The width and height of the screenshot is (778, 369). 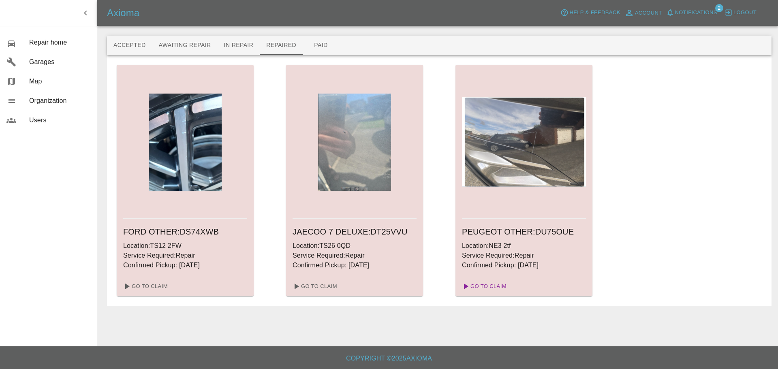 I want to click on span: Logout, so click(x=745, y=13).